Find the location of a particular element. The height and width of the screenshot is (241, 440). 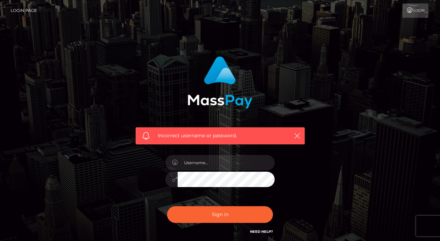

a: Login Page is located at coordinates (24, 11).